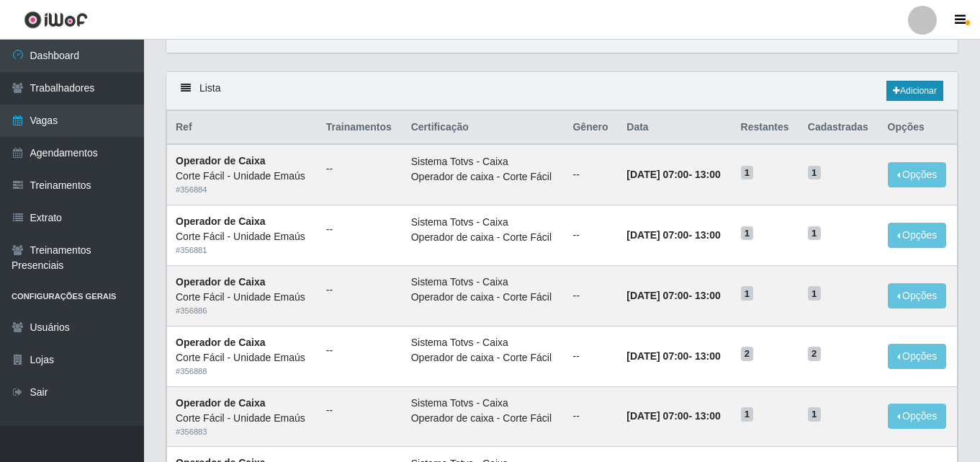 The height and width of the screenshot is (462, 980). I want to click on div: # 356883, so click(242, 431).